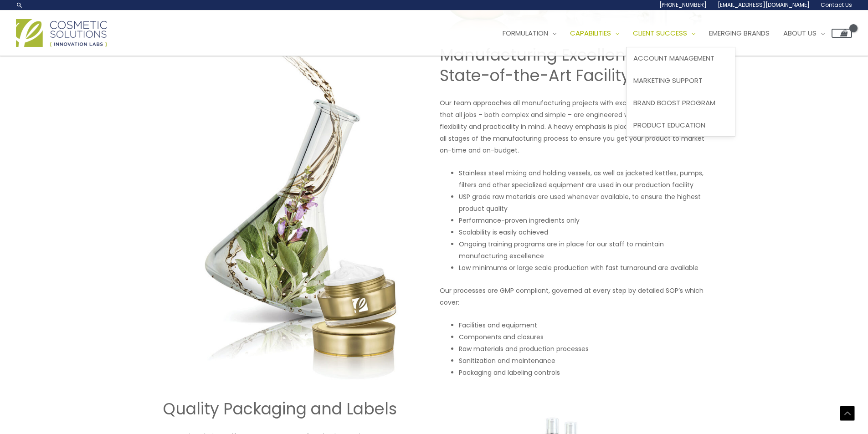 The image size is (868, 434). What do you see at coordinates (841, 33) in the screenshot?
I see `a: View Shopping Cart, empty` at bounding box center [841, 33].